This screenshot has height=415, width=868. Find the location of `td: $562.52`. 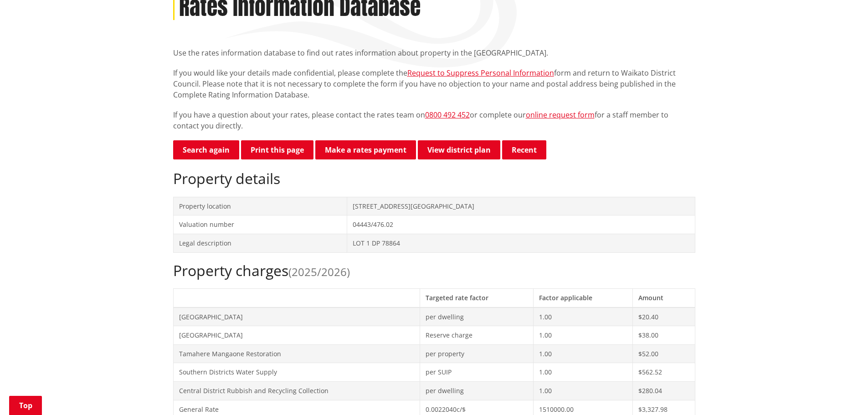

td: $562.52 is located at coordinates (664, 372).